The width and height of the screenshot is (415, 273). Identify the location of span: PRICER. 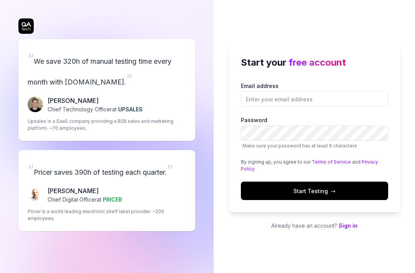
(112, 199).